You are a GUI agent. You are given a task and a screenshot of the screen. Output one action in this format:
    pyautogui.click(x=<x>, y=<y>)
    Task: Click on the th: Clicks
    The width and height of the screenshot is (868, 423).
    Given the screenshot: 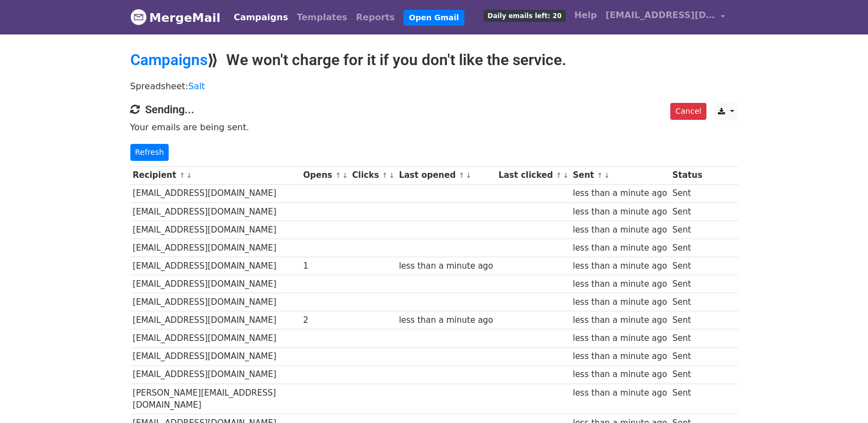 What is the action you would take?
    pyautogui.click(x=372, y=175)
    